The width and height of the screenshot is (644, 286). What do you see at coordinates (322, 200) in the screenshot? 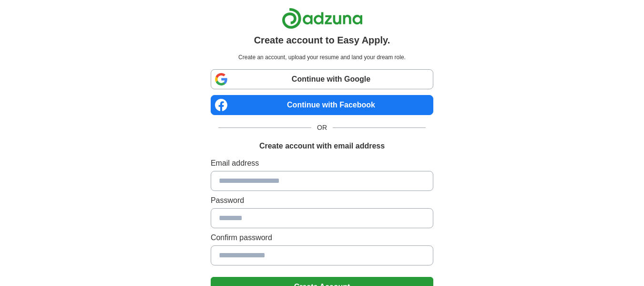
I see `label: Password` at bounding box center [322, 200].